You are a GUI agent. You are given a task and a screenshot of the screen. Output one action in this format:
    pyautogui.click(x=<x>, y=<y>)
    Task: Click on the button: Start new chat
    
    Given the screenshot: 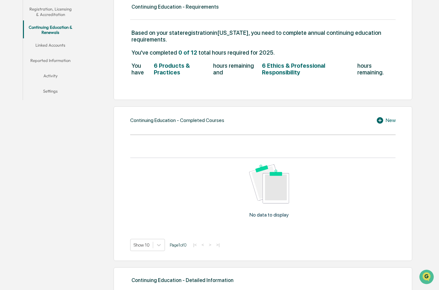 What is the action you would take?
    pyautogui.click(x=112, y=55)
    